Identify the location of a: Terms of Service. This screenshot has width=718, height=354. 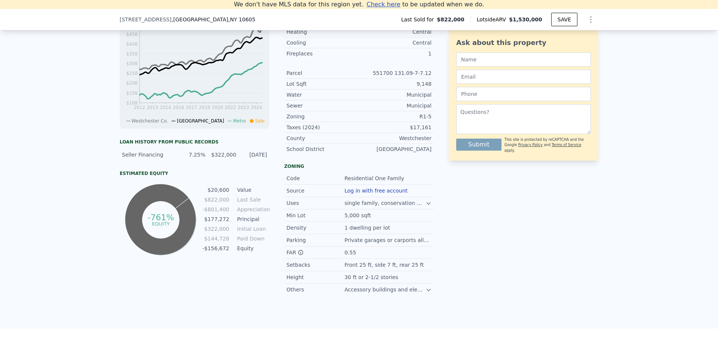
(566, 144).